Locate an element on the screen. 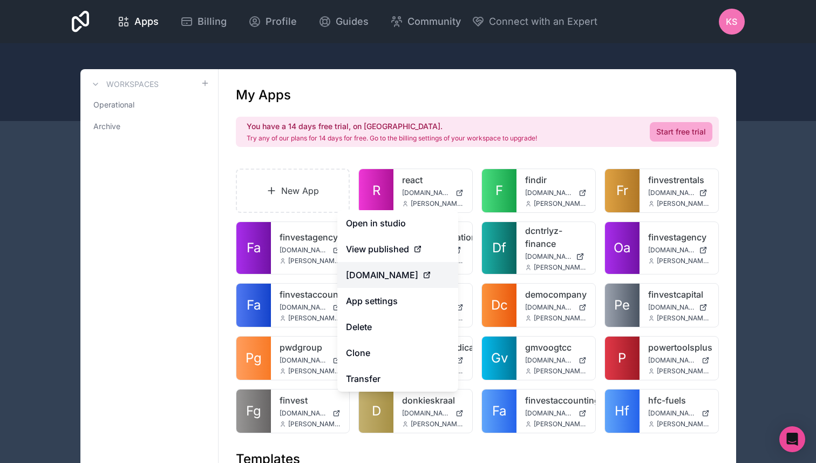  span: Pe is located at coordinates (622, 305).